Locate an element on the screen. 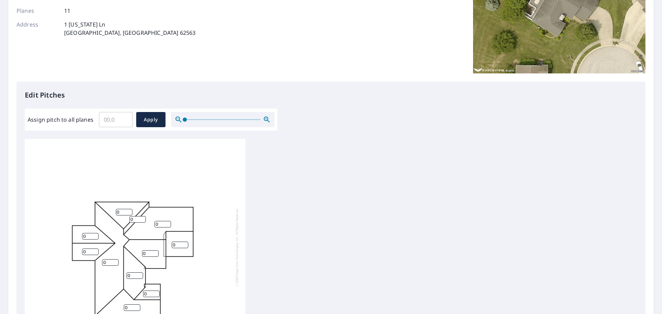 This screenshot has width=662, height=314. input: 00.0 is located at coordinates (116, 120).